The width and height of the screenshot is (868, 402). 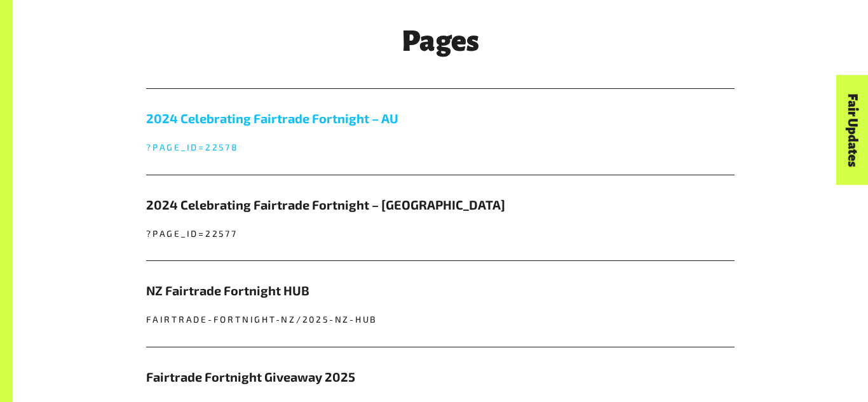 What do you see at coordinates (440, 303) in the screenshot?
I see `a: NZ Fairtrade Fortnight HUB fairtrade-fortnight-nz/2025-nz-hub` at bounding box center [440, 303].